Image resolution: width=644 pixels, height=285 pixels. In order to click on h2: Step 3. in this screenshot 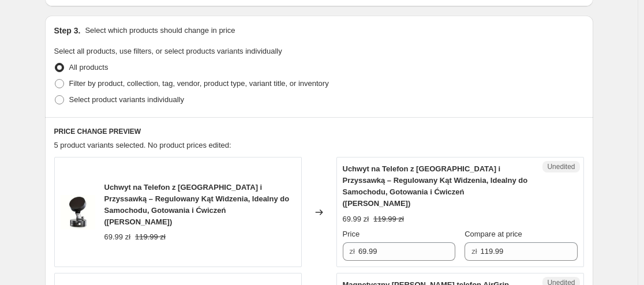, I will do `click(67, 30)`.